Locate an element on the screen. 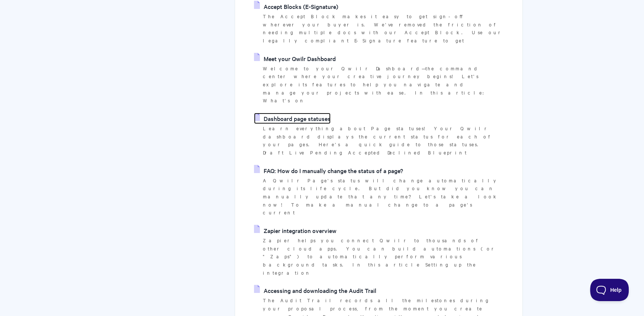 Image resolution: width=644 pixels, height=316 pixels. a: Zapier integration overview is located at coordinates (295, 230).